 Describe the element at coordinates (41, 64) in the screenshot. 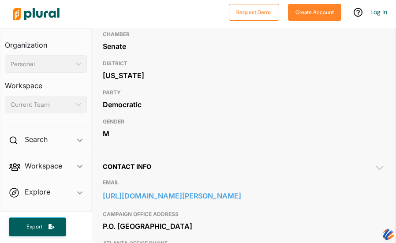

I see `div: Personal` at that location.